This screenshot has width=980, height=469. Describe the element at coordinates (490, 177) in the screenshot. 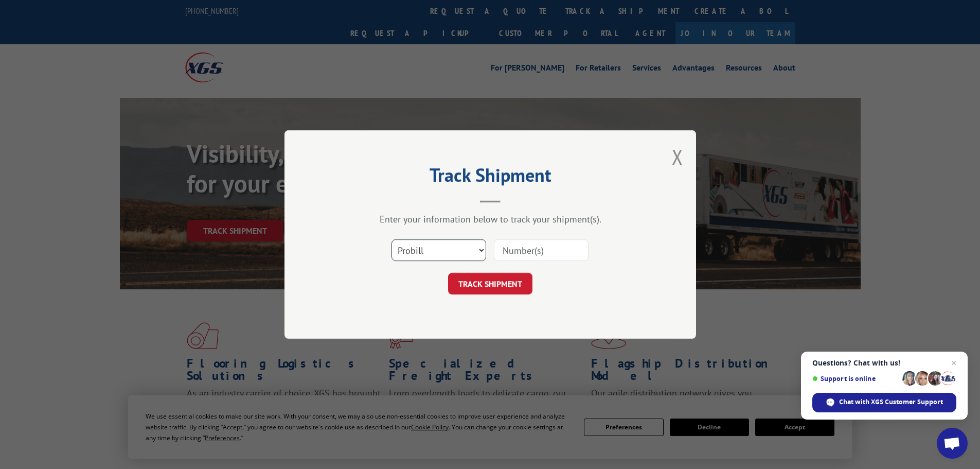

I see `h2: Track Shipment` at that location.